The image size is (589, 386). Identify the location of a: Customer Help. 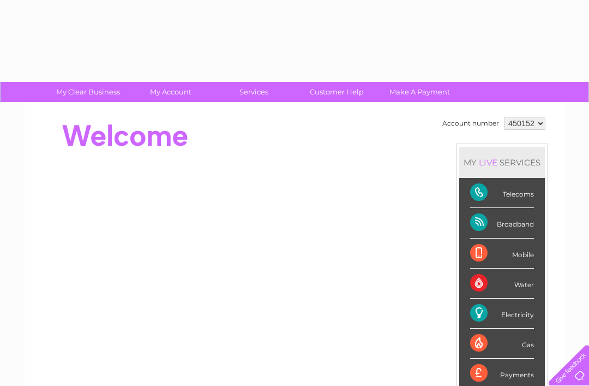
(337, 92).